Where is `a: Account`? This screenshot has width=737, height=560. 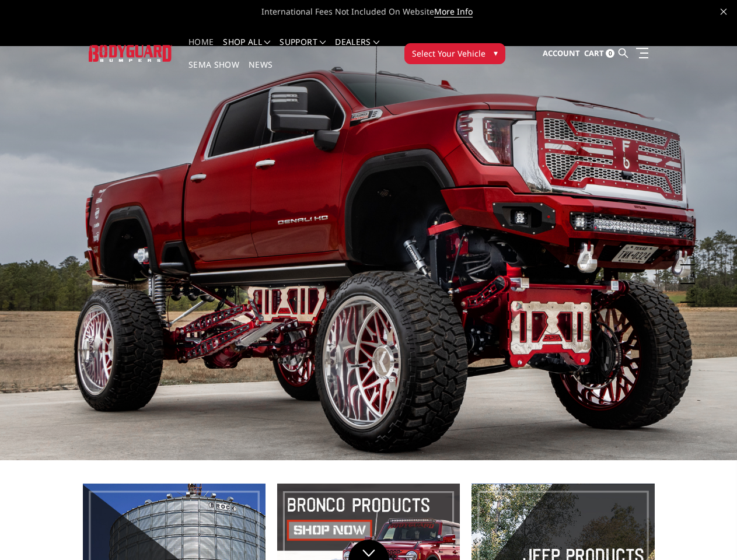
a: Account is located at coordinates (561, 54).